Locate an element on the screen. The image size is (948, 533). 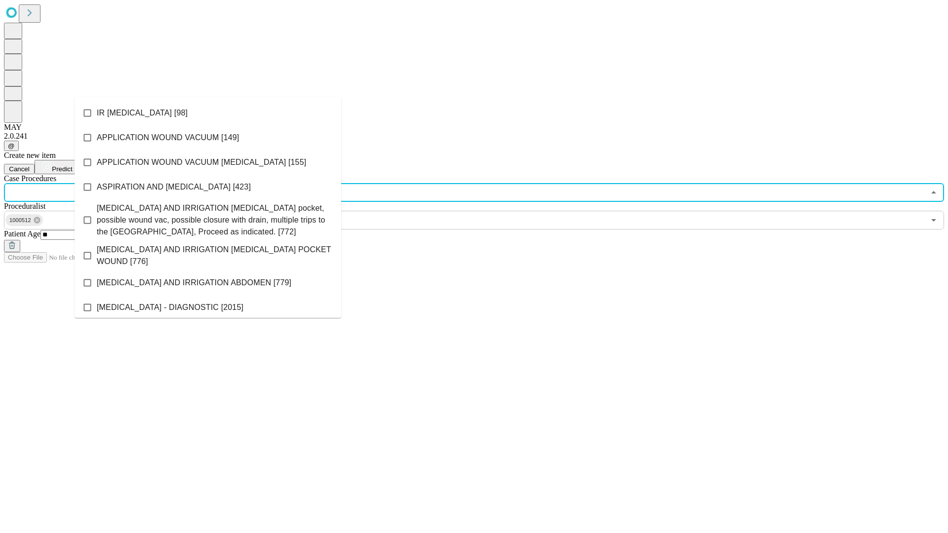
button: Cancel is located at coordinates (19, 169).